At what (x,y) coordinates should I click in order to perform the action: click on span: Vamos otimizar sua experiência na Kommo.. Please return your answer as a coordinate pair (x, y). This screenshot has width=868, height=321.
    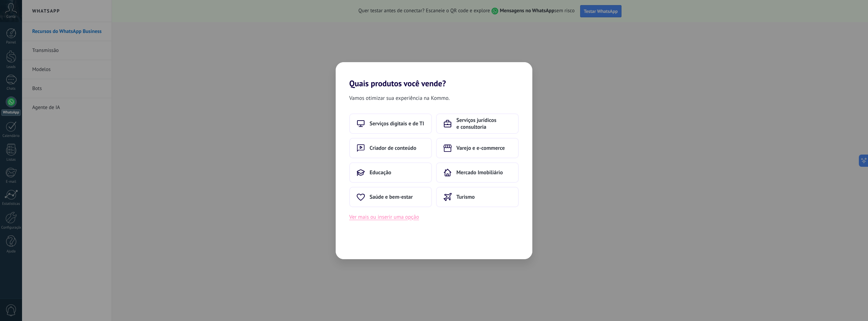
    Looking at the image, I should click on (399, 98).